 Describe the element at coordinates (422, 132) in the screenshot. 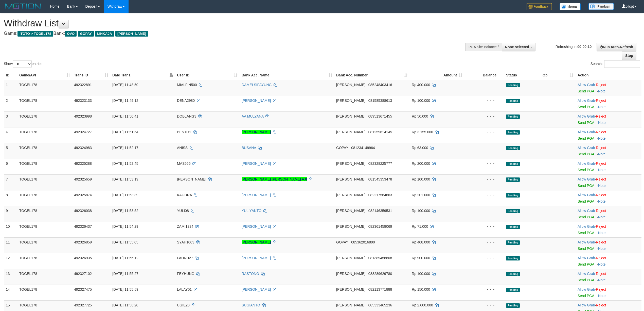

I see `span: Rp 3.155.000` at that location.